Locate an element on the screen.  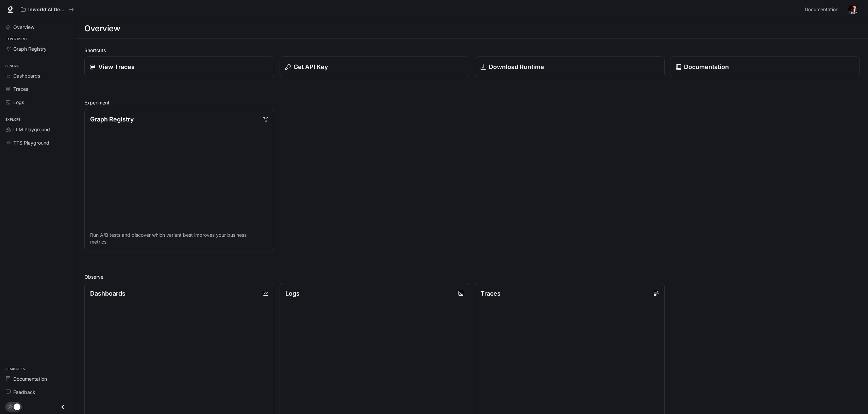
a: View Traces is located at coordinates (179, 67).